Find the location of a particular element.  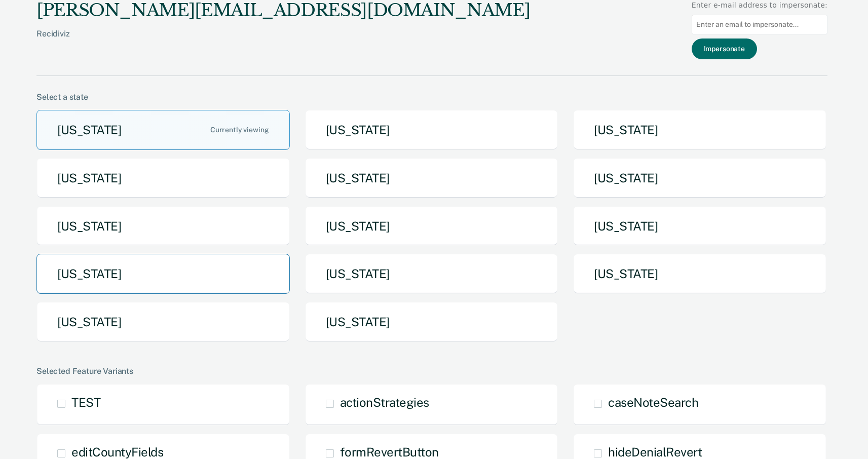

span: hideDenialRevert is located at coordinates (655, 452).